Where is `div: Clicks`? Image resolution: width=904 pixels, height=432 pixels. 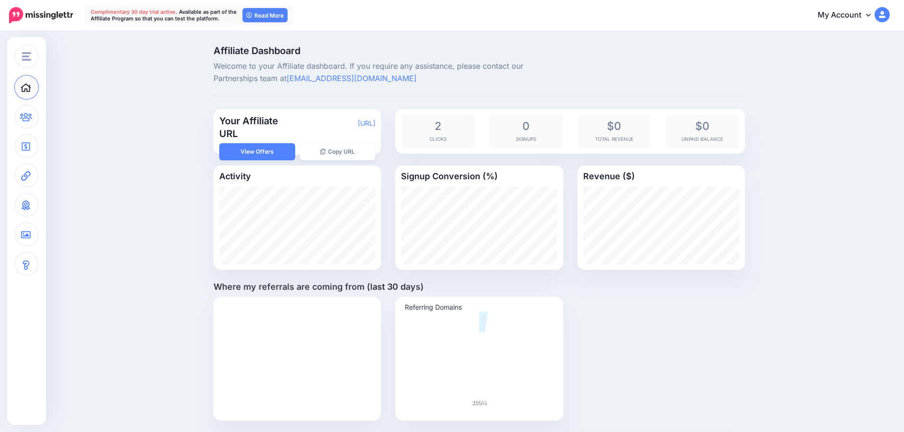 div: Clicks is located at coordinates (438, 131).